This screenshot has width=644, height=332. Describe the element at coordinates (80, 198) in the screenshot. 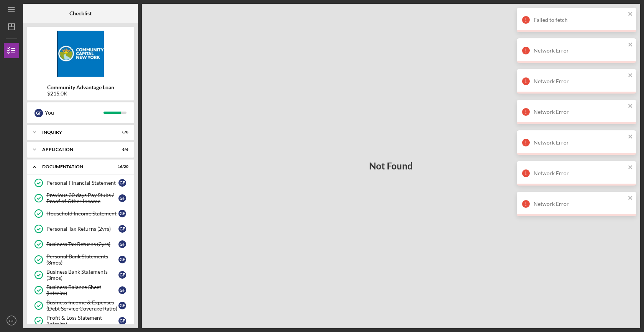

I see `a: Previous 30 days Pay Stubs / Proof of Other IncomeGF` at that location.